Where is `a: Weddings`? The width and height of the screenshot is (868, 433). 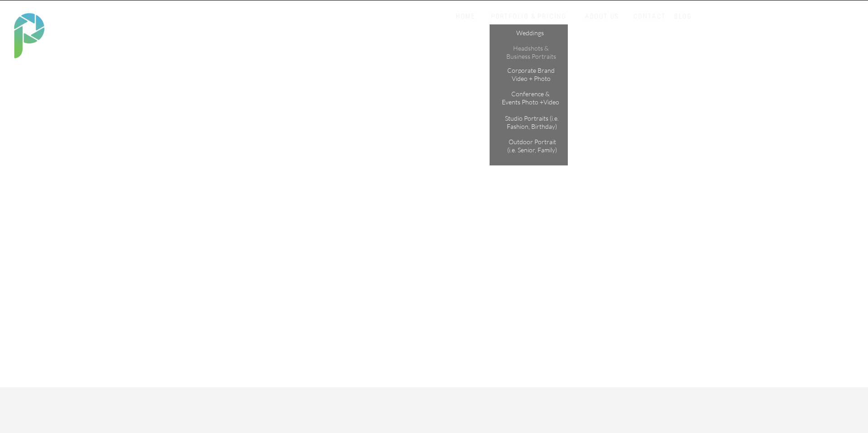
a: Weddings is located at coordinates (530, 33).